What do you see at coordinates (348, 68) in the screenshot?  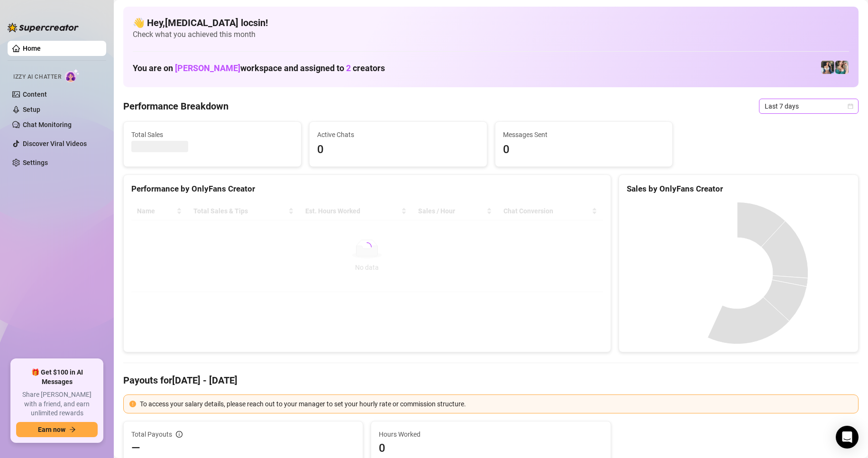 I see `span: 2` at bounding box center [348, 68].